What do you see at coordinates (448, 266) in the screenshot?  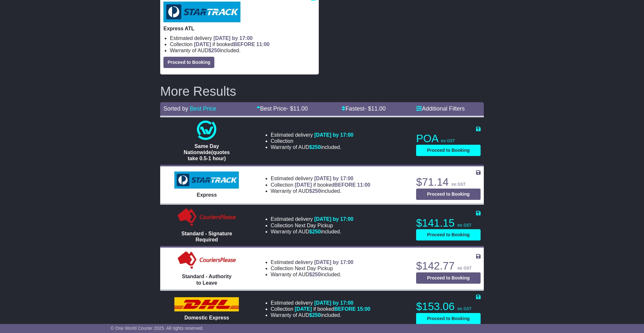 I see `p: $142.77` at bounding box center [448, 266].